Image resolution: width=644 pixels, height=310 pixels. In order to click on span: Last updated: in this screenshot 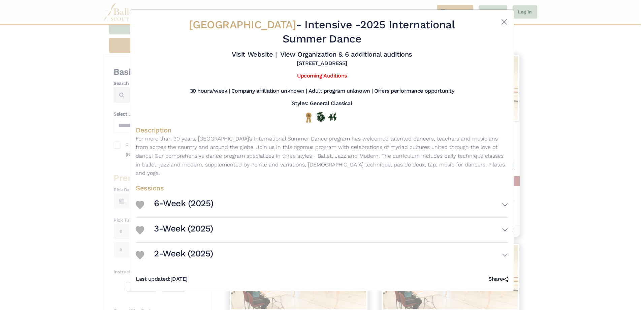, I will do `click(153, 279)`.